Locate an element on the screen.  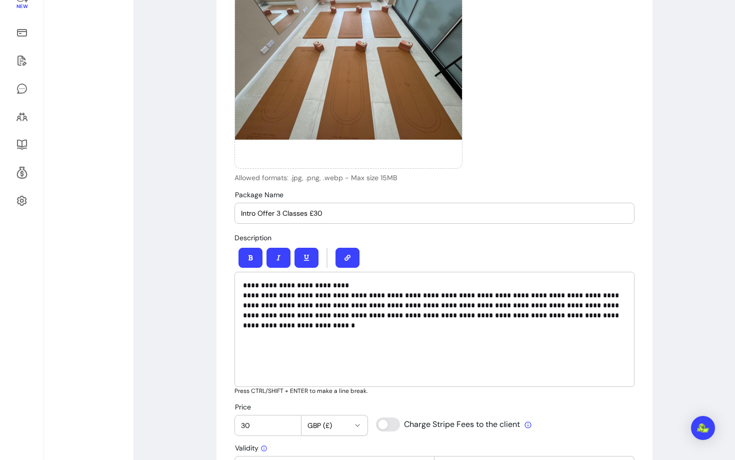
span: Package Name is located at coordinates (259, 195).